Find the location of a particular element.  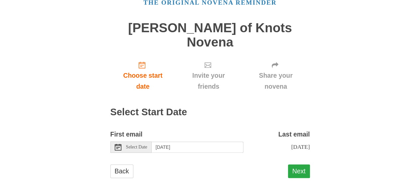

label: Last email is located at coordinates (294, 134).